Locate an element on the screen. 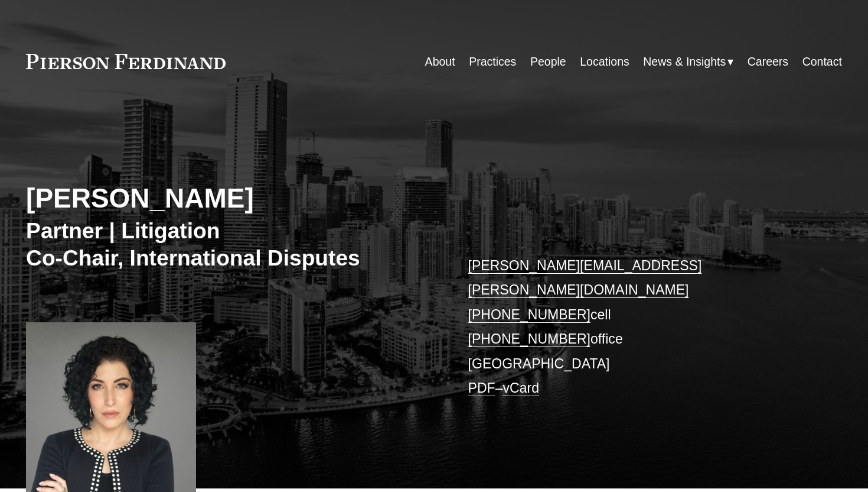 The height and width of the screenshot is (492, 868). a: vCard is located at coordinates (521, 388).